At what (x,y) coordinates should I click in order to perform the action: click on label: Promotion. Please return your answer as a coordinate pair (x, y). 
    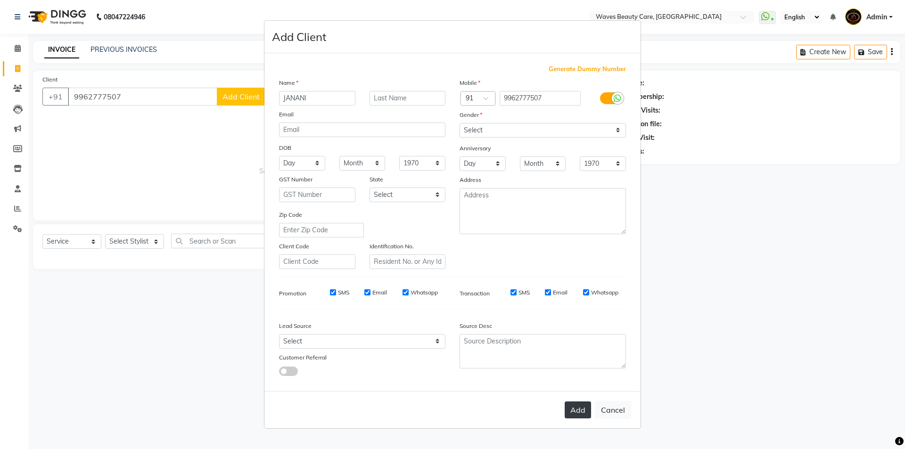
    Looking at the image, I should click on (293, 294).